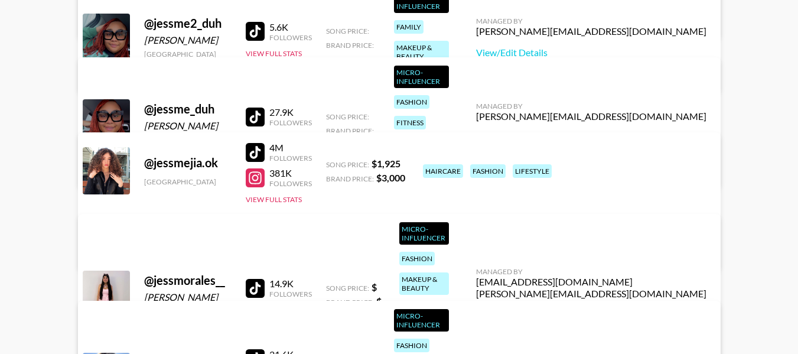  What do you see at coordinates (188, 109) in the screenshot?
I see `div: @ jessme_duh` at bounding box center [188, 109].